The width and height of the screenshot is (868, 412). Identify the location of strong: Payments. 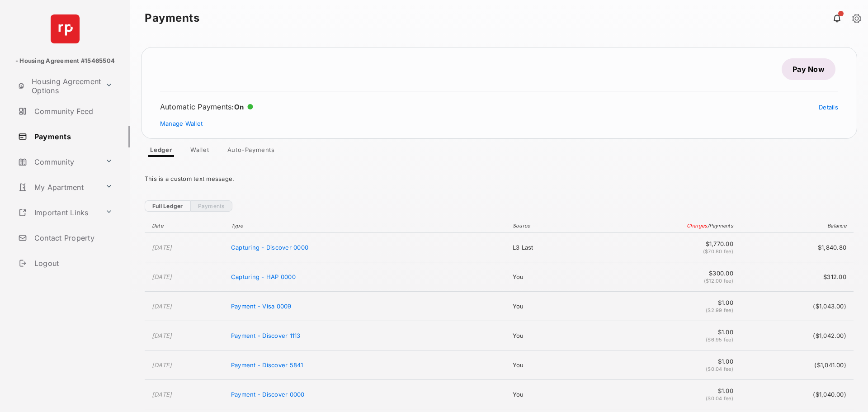
(172, 18).